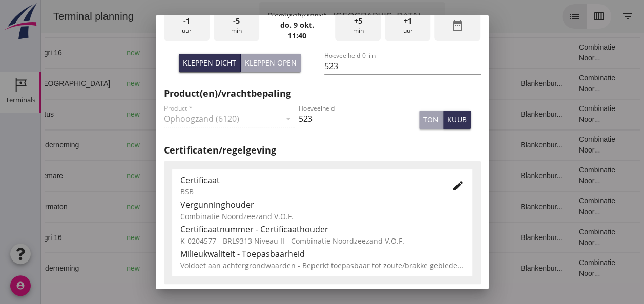  I want to click on div: Kleppen dicht, so click(210, 63).